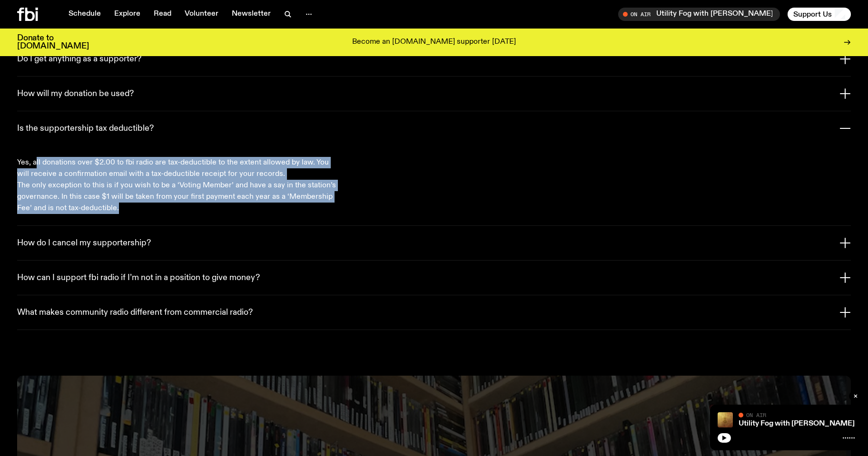 The image size is (868, 456). What do you see at coordinates (127, 15) in the screenshot?
I see `a: Explore` at bounding box center [127, 15].